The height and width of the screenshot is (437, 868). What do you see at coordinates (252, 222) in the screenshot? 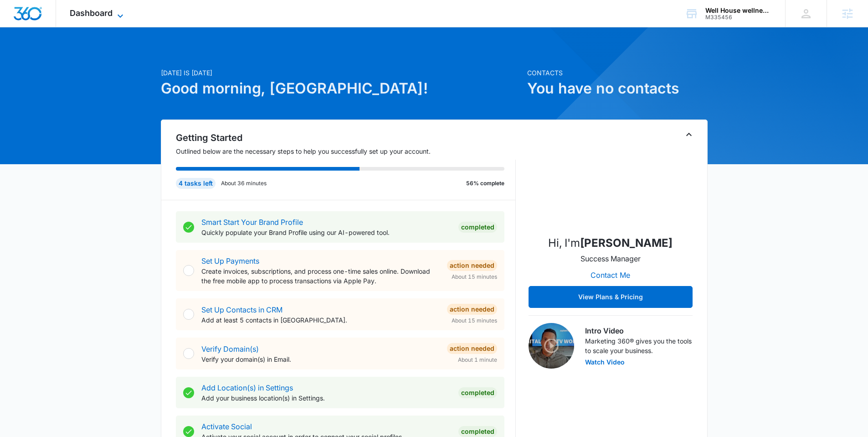
I see `a: Smart Start Your Brand Profile` at bounding box center [252, 222].